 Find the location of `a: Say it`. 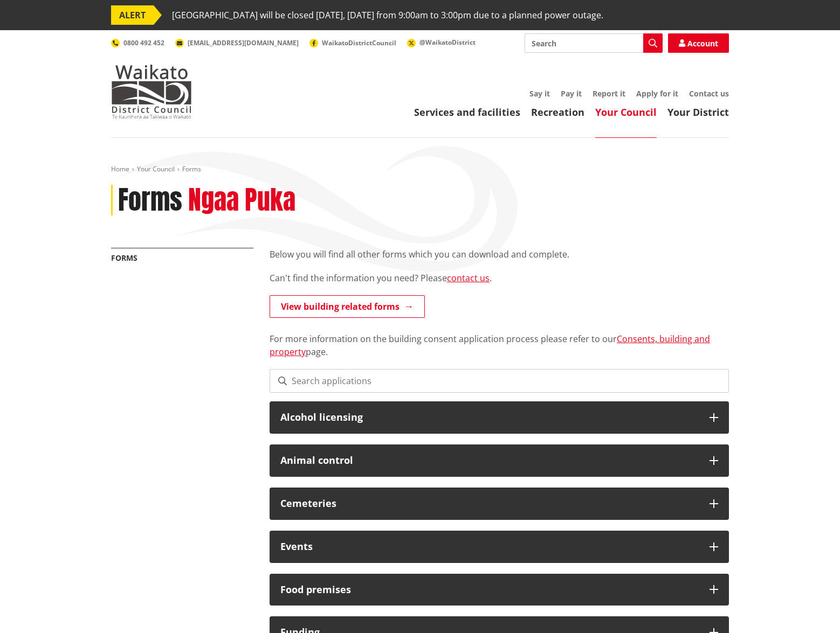

a: Say it is located at coordinates (540, 93).